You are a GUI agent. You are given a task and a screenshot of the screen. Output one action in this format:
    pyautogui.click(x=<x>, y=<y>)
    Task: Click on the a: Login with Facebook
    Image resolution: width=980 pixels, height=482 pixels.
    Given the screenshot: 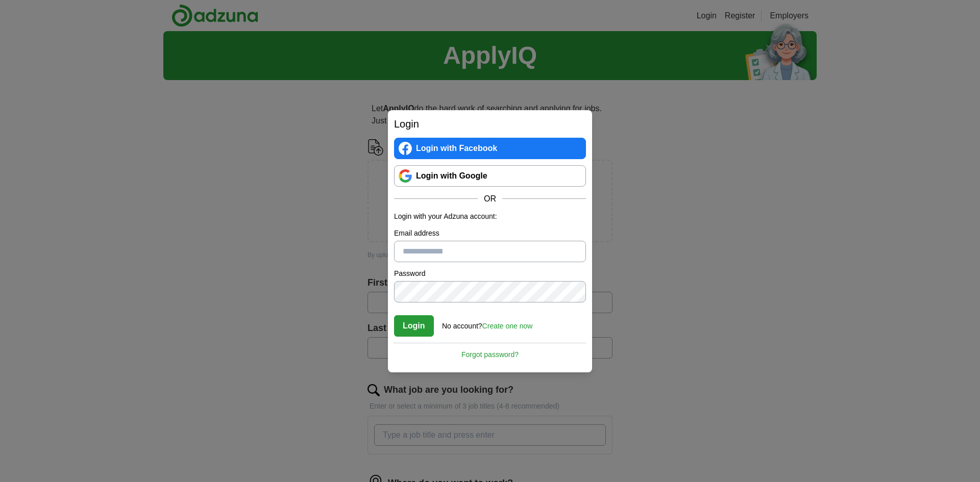 What is the action you would take?
    pyautogui.click(x=490, y=149)
    